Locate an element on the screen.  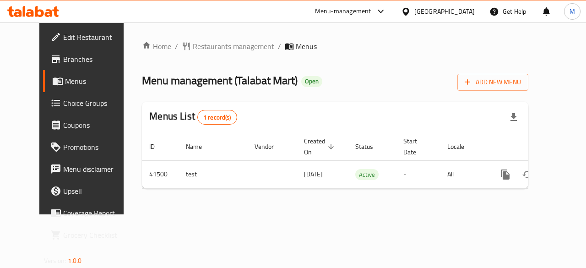
td: All is located at coordinates (463, 174).